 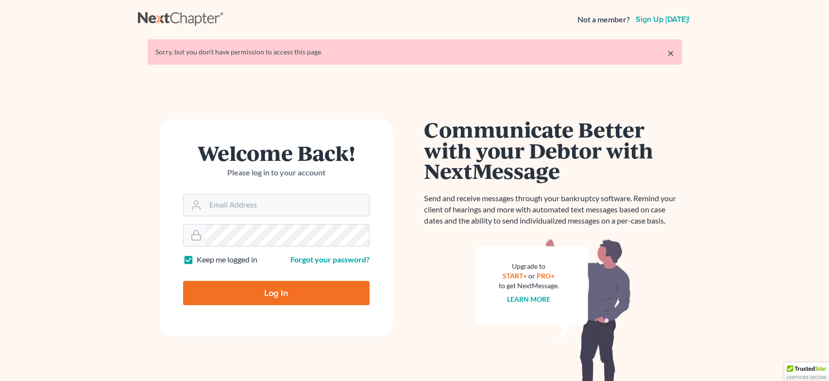 I want to click on div: to get NextMessage., so click(x=529, y=285).